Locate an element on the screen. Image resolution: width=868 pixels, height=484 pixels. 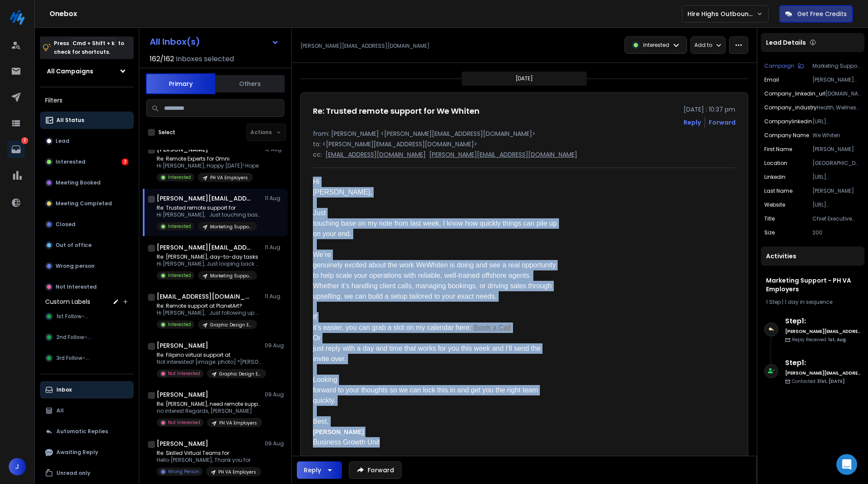
span: 1st Follow-up is located at coordinates (74, 317).